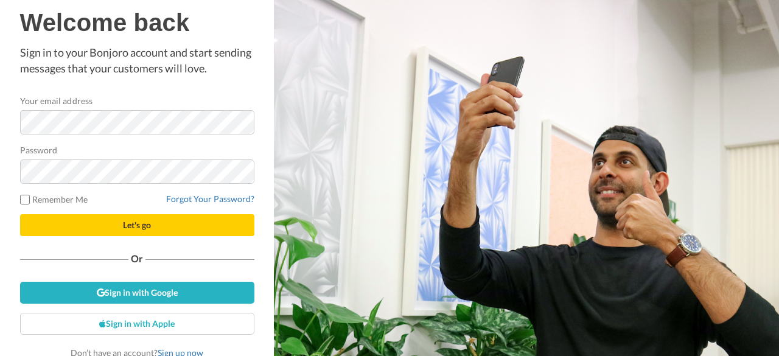 The height and width of the screenshot is (356, 779). Describe the element at coordinates (210, 198) in the screenshot. I see `a: Forgot Your Password?` at that location.